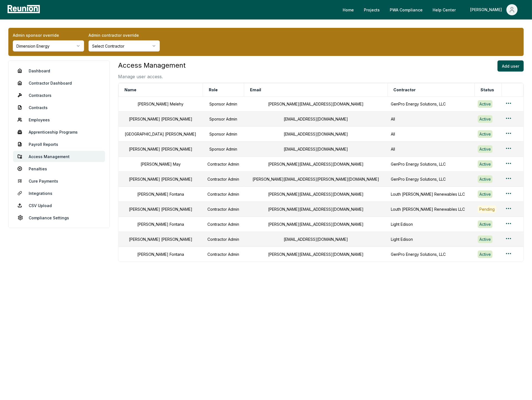 This screenshot has width=532, height=400. What do you see at coordinates (59, 144) in the screenshot?
I see `a: Payroll Reports` at bounding box center [59, 144].